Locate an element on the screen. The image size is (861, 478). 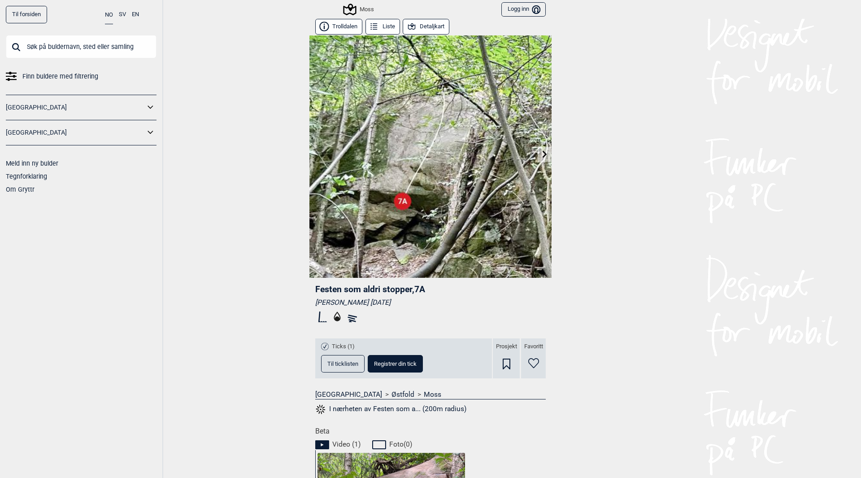
span: Foto ( 0 ) is located at coordinates (401, 444).